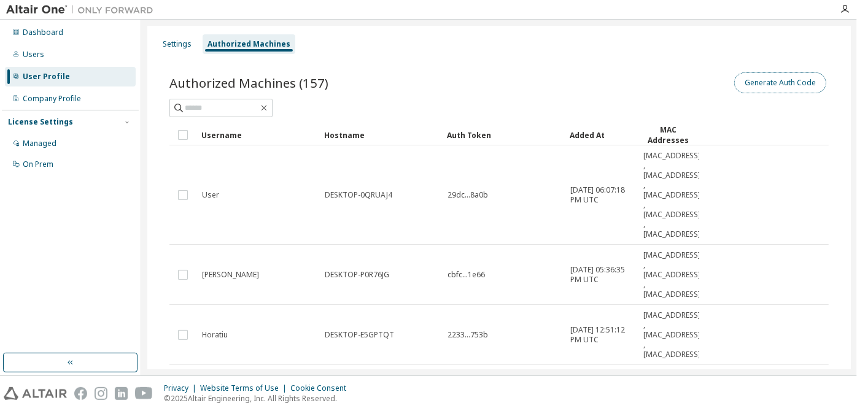 The width and height of the screenshot is (857, 411). I want to click on div: MAC Addresses, so click(668, 135).